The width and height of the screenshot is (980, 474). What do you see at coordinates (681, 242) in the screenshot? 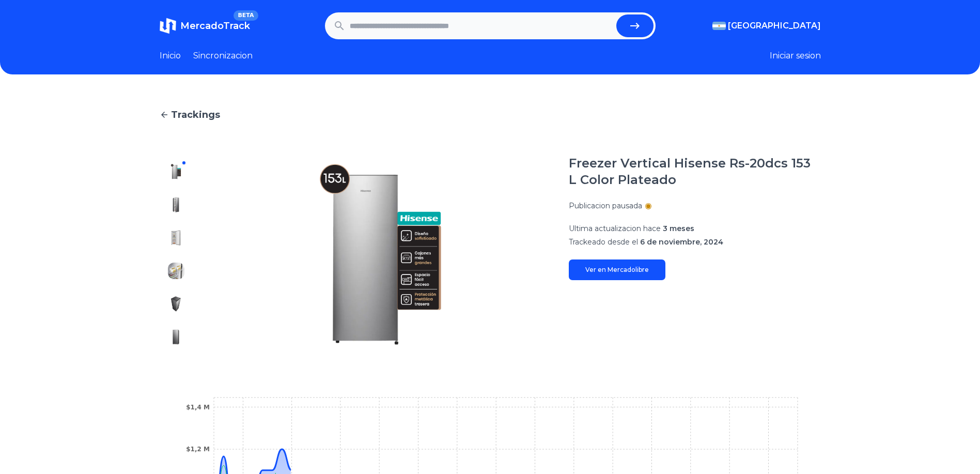
I see `span: 6 de noviembre, 2024` at bounding box center [681, 242].